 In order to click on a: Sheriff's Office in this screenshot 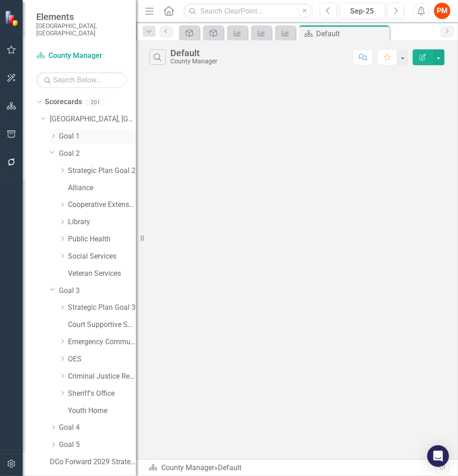, I will do `click(102, 394)`.